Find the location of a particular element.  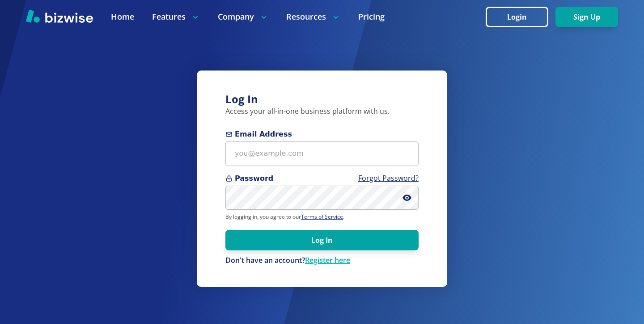

span: Password is located at coordinates (322, 179).